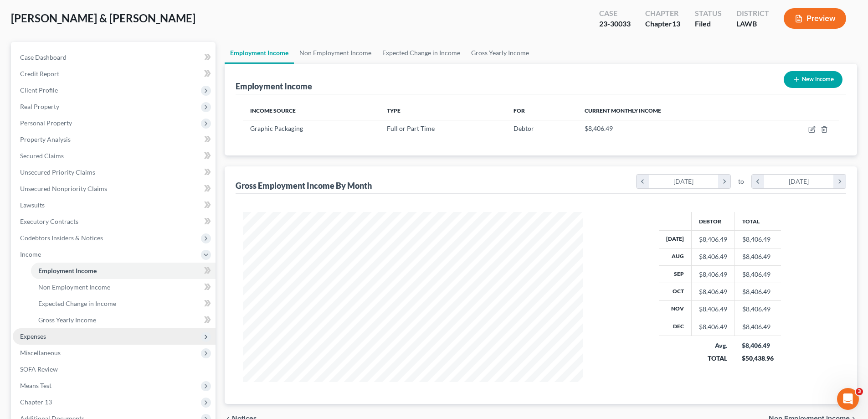 This screenshot has height=419, width=868. What do you see at coordinates (45, 139) in the screenshot?
I see `span: Property Analysis` at bounding box center [45, 139].